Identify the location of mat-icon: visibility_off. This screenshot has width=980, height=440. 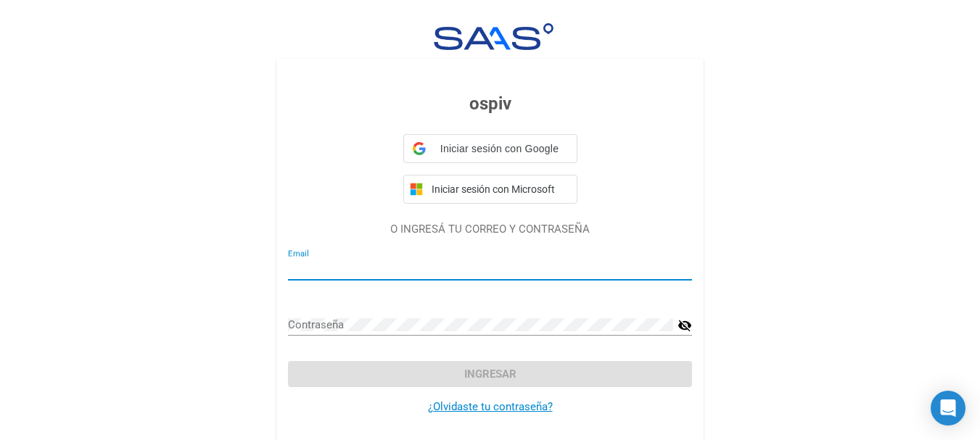
(684, 325).